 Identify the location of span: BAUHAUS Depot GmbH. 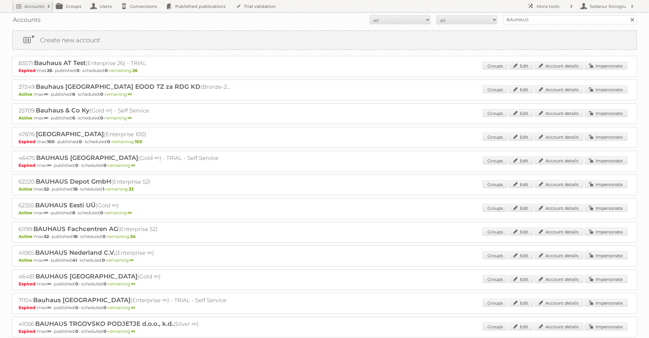
(74, 181).